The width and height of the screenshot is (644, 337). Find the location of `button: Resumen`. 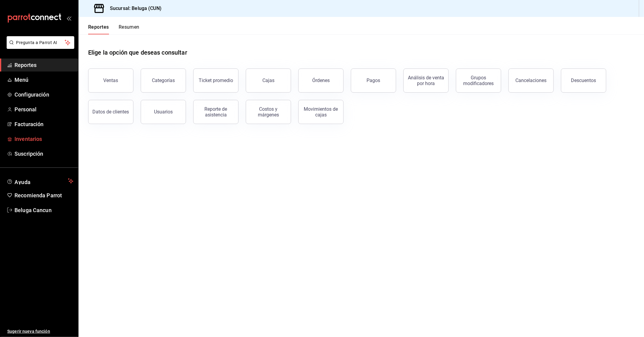

button: Resumen is located at coordinates (129, 29).